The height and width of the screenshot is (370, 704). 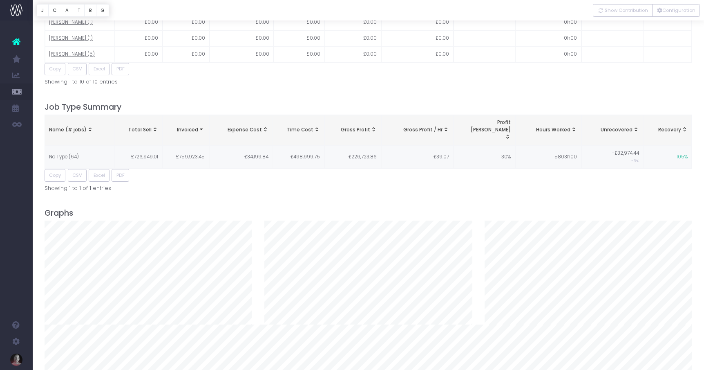 What do you see at coordinates (241, 130) in the screenshot?
I see `th: Expense Cost: activate to sort column ascending` at bounding box center [241, 130].